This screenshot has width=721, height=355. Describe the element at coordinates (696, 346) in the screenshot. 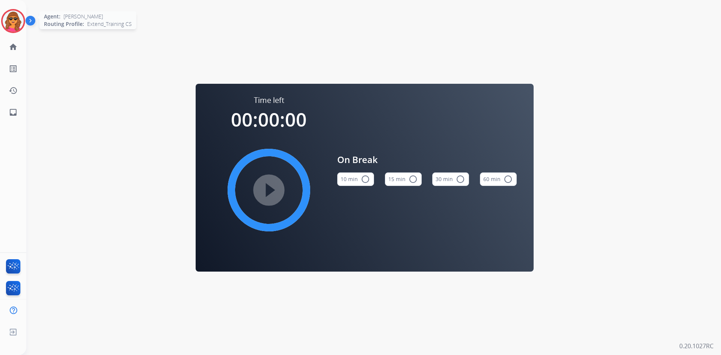

I see `p: 0.20.1027RC` at that location.